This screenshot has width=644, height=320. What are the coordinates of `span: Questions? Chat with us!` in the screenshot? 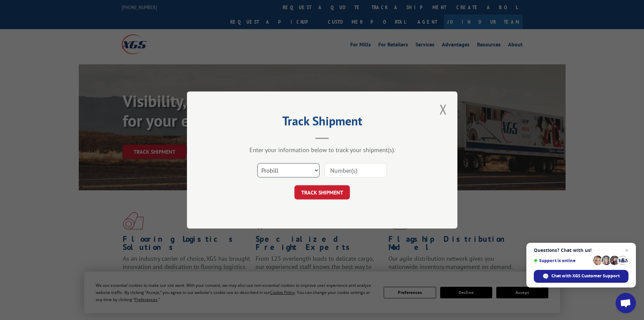 It's located at (581, 250).